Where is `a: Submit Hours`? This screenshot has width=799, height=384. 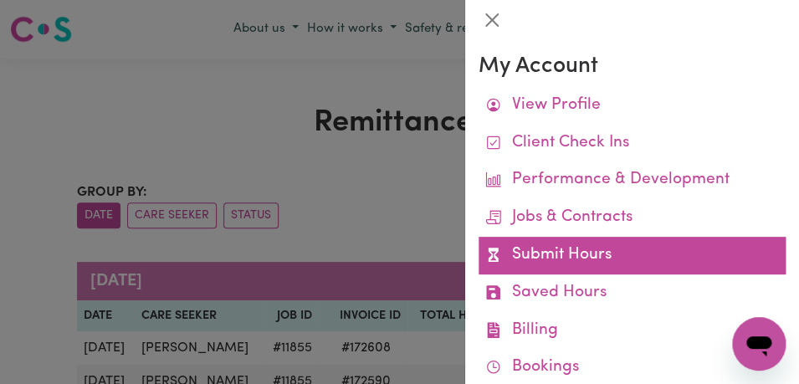 a: Submit Hours is located at coordinates (631, 255).